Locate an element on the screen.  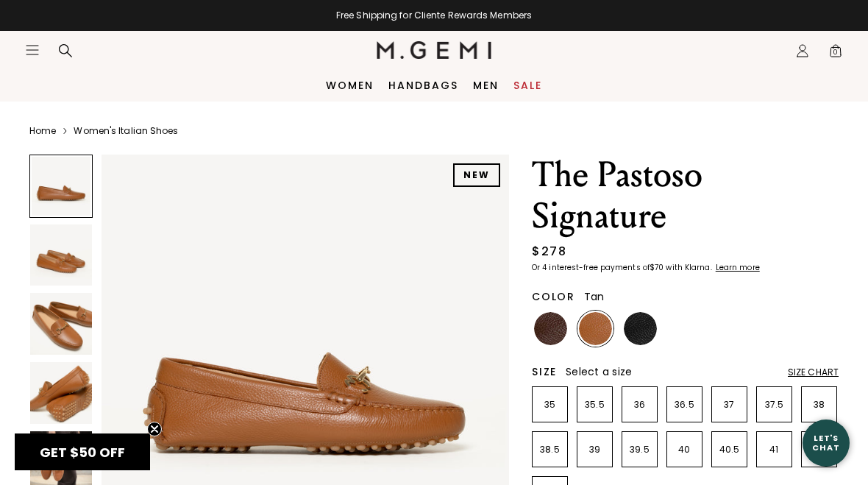
a: Sale is located at coordinates (527, 85).